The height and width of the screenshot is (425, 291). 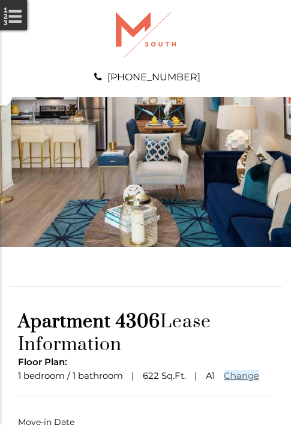 What do you see at coordinates (173, 375) in the screenshot?
I see `span: Sq.Ft.` at bounding box center [173, 375].